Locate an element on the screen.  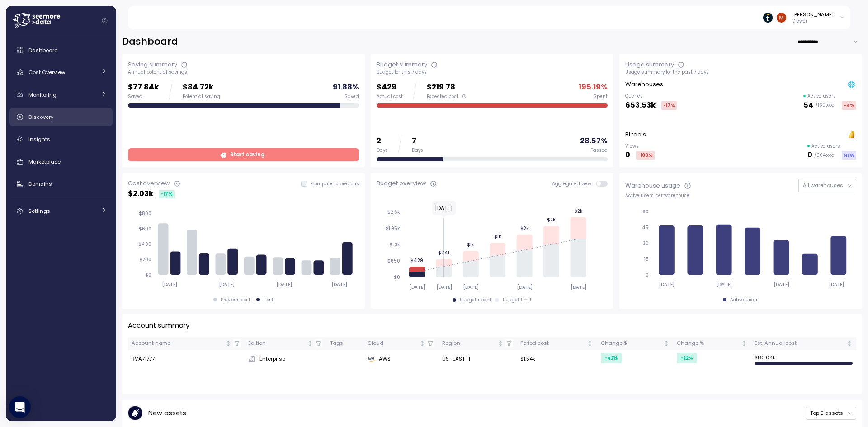
div: Budget summary is located at coordinates (402, 65).